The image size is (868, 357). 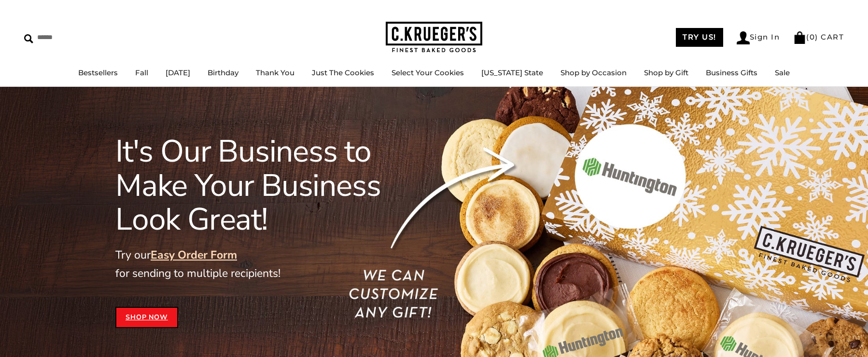 What do you see at coordinates (194, 255) in the screenshot?
I see `a: Easy Order Form` at bounding box center [194, 255].